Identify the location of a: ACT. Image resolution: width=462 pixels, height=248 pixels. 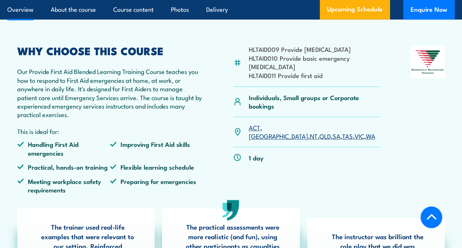
(254, 127).